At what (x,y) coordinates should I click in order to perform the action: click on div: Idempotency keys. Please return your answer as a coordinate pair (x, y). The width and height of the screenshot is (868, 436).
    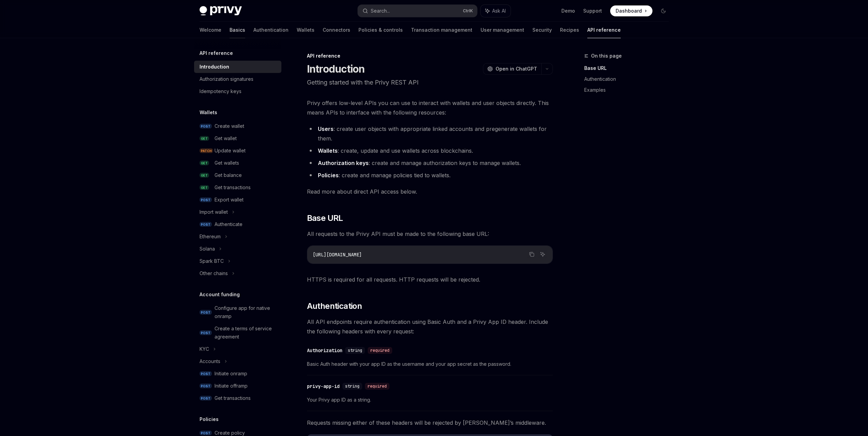
    Looking at the image, I should click on (220, 92).